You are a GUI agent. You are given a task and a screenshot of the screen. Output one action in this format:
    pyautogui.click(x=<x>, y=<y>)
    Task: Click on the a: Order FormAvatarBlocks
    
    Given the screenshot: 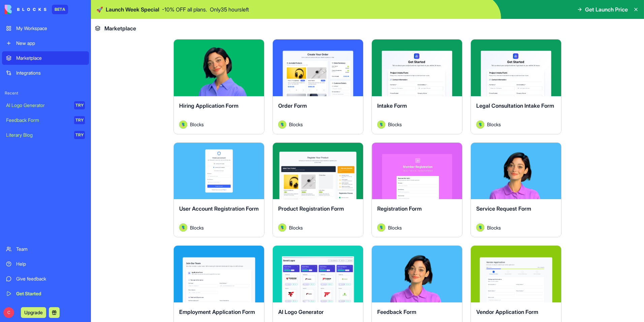 What is the action you would take?
    pyautogui.click(x=318, y=86)
    